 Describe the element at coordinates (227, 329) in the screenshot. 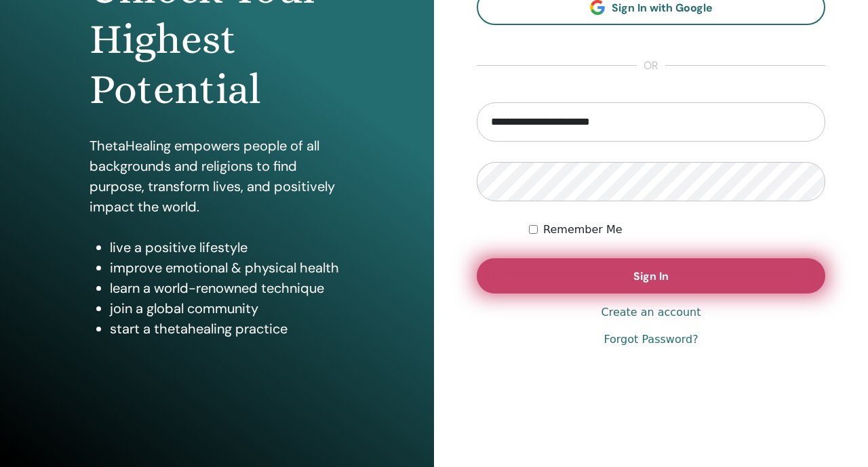

I see `li: start a thetahealing practice` at that location.